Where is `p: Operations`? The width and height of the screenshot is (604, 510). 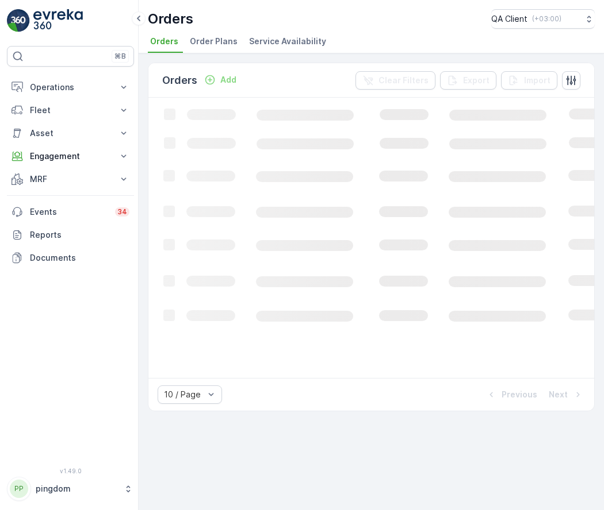 p: Operations is located at coordinates (70, 87).